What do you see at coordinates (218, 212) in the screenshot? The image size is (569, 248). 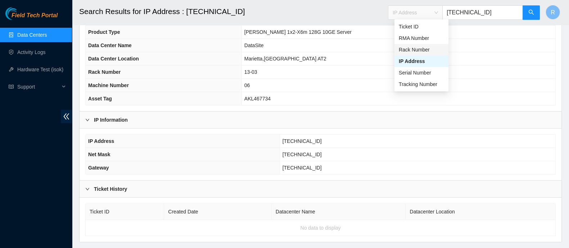 I see `th: Created Date` at bounding box center [218, 212].